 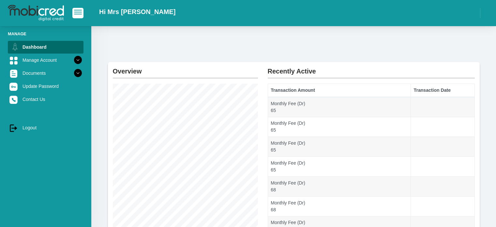 I want to click on a: Update Password, so click(x=46, y=86).